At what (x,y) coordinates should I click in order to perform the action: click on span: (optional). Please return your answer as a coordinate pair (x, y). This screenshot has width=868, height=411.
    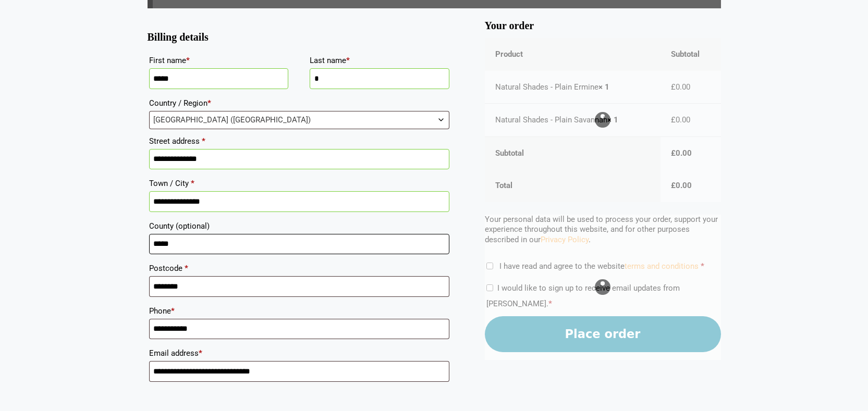
    Looking at the image, I should click on (193, 226).